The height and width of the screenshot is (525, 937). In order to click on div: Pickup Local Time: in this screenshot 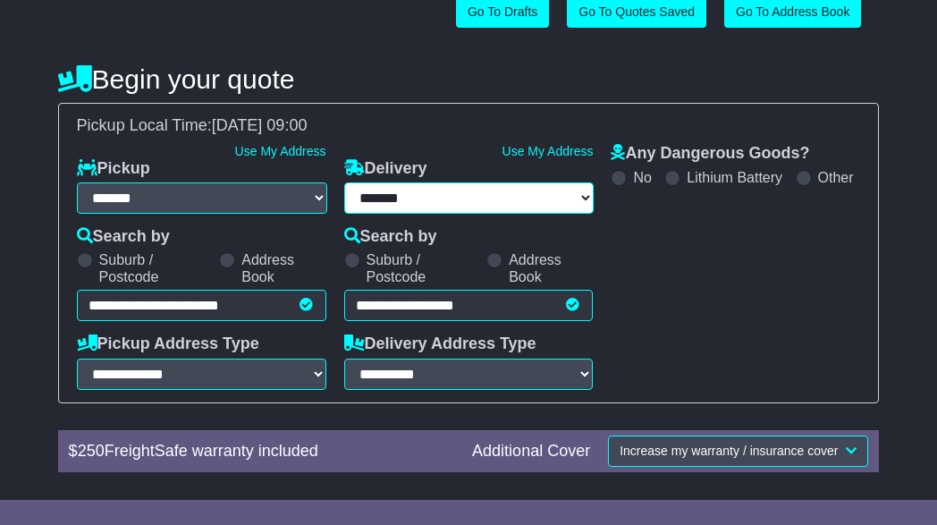, I will do `click(469, 126)`.